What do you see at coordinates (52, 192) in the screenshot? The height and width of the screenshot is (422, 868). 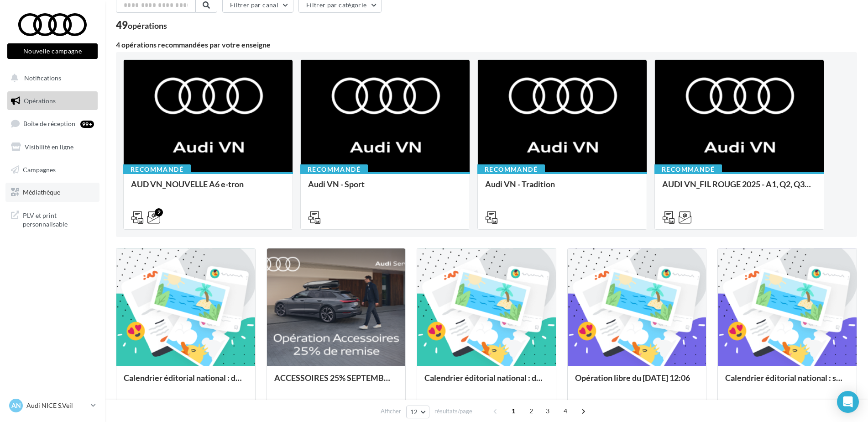 I see `a: Médiathèque` at bounding box center [52, 192].